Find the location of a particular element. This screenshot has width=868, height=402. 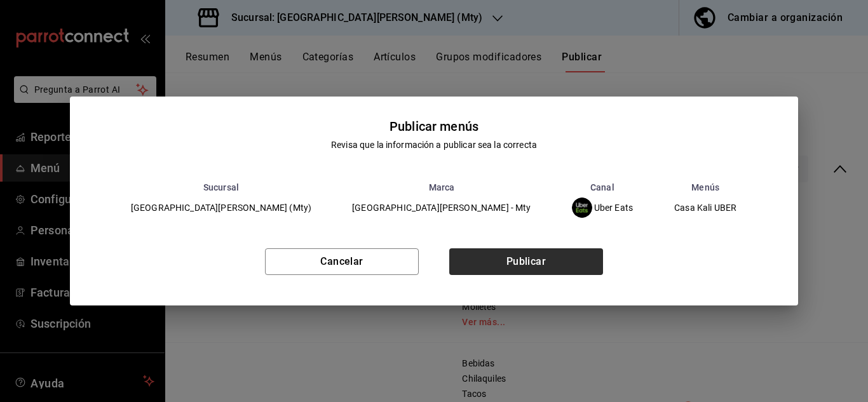

div: Publicar menús is located at coordinates (434, 127).